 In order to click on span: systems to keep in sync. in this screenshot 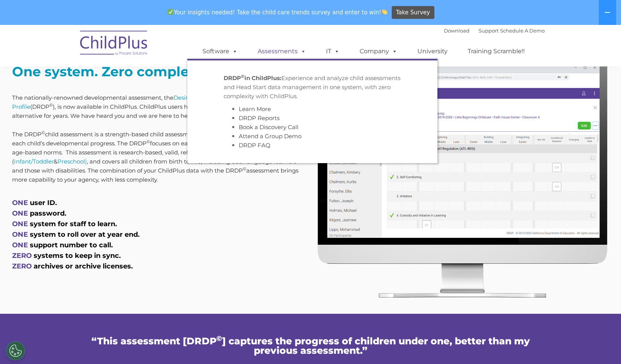, I will do `click(77, 256)`.